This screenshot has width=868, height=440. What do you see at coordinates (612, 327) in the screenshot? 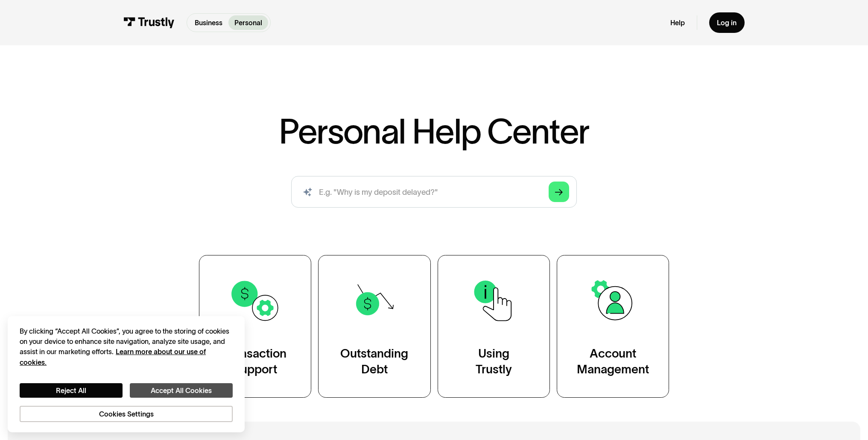
I see `a: AccountManagement` at bounding box center [612, 327].